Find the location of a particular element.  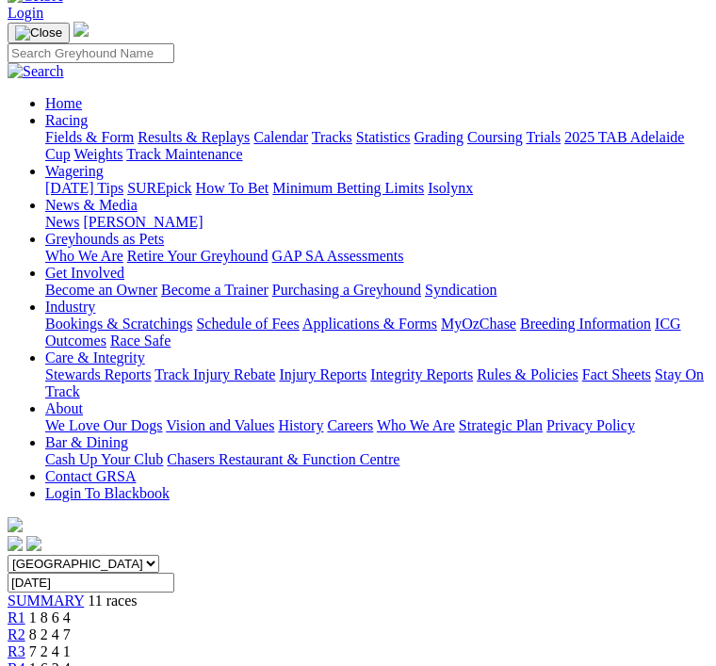

a: Care & Integrity is located at coordinates (95, 357).